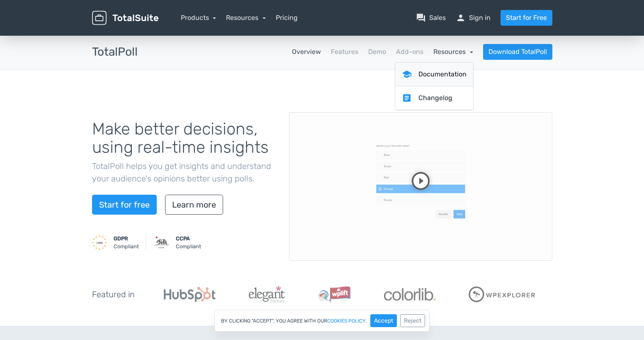 The width and height of the screenshot is (644, 340). I want to click on img: GDPR, so click(100, 242).